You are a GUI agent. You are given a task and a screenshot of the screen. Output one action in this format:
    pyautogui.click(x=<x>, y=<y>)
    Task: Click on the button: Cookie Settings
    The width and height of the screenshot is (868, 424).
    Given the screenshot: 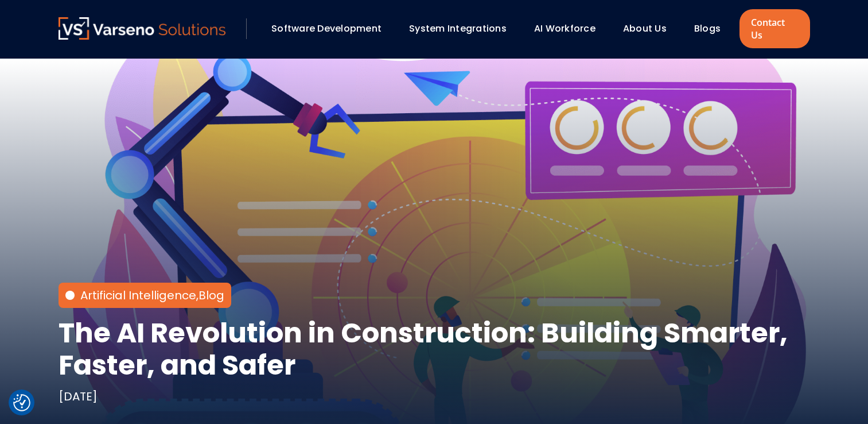 What is the action you would take?
    pyautogui.click(x=22, y=403)
    